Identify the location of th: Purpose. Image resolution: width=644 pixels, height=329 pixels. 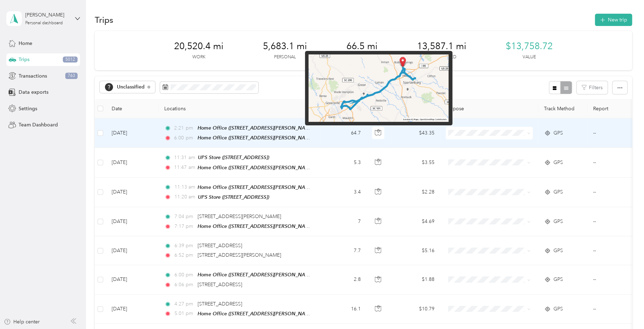
(489, 108).